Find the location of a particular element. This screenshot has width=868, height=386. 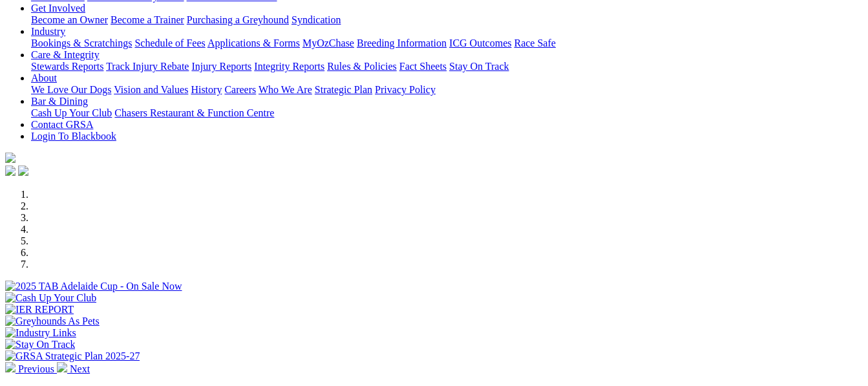

a: Stewards Reports is located at coordinates (67, 66).